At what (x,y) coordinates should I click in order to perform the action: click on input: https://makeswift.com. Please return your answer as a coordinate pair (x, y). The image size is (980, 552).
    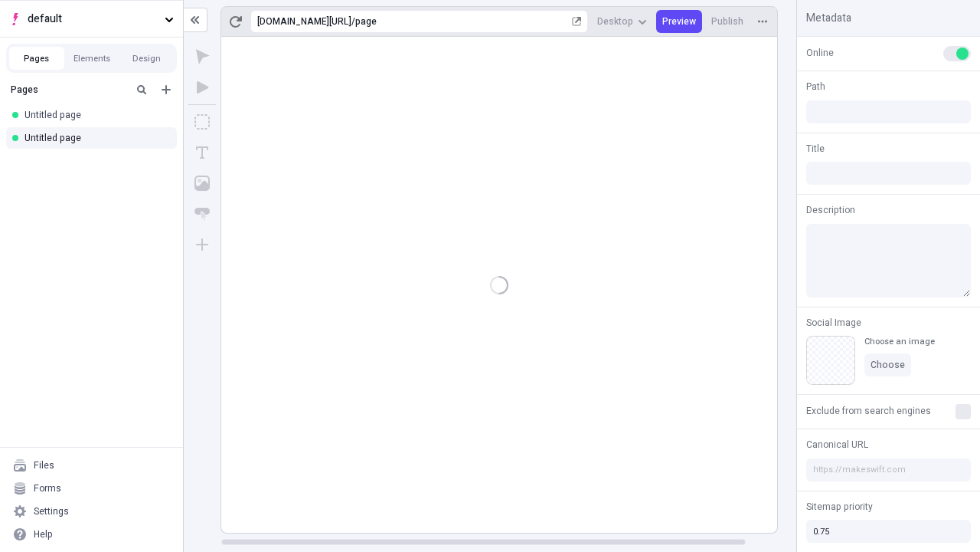
    Looking at the image, I should click on (888, 470).